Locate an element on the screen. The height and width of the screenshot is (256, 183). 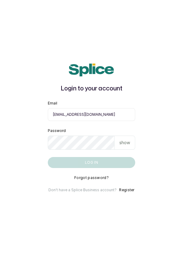
input: email@acme.com is located at coordinates (92, 114).